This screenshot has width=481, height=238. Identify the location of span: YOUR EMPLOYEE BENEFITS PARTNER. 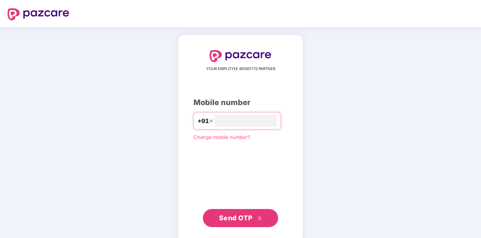
(240, 69).